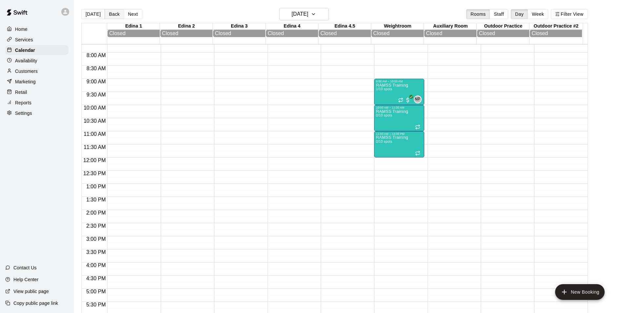 This screenshot has width=622, height=313. Describe the element at coordinates (26, 71) in the screenshot. I see `p: Customers` at that location.